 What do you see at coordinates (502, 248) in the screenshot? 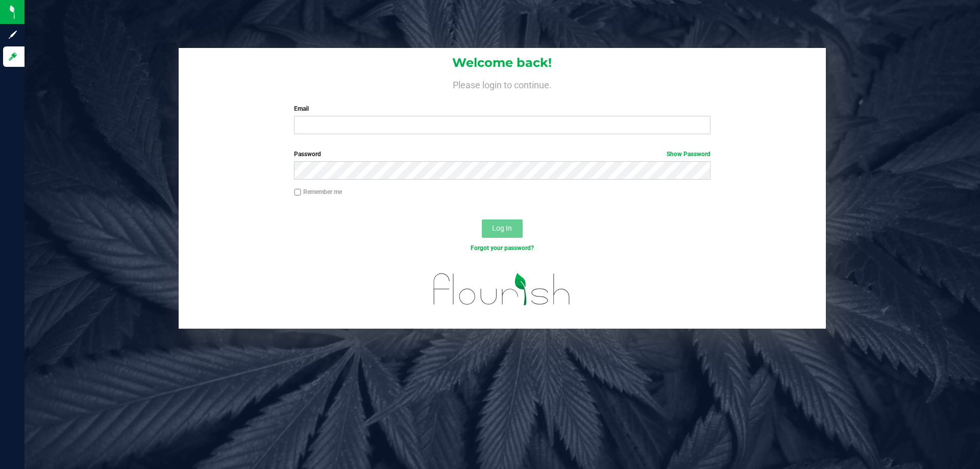
I see `a: Forgot your password?` at bounding box center [502, 248].